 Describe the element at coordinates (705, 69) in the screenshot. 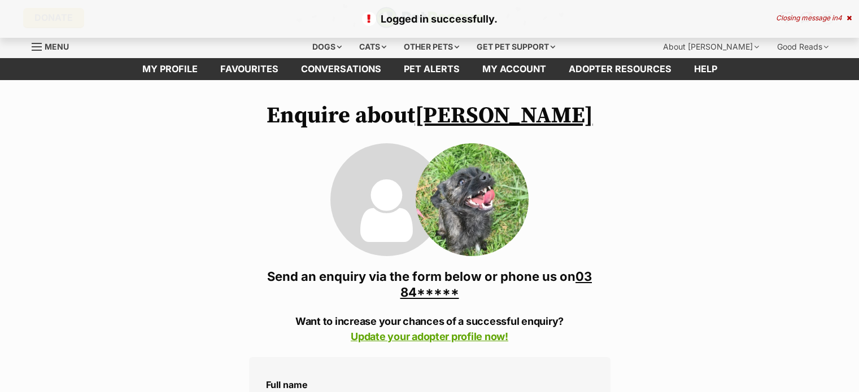

I see `a: Help` at that location.